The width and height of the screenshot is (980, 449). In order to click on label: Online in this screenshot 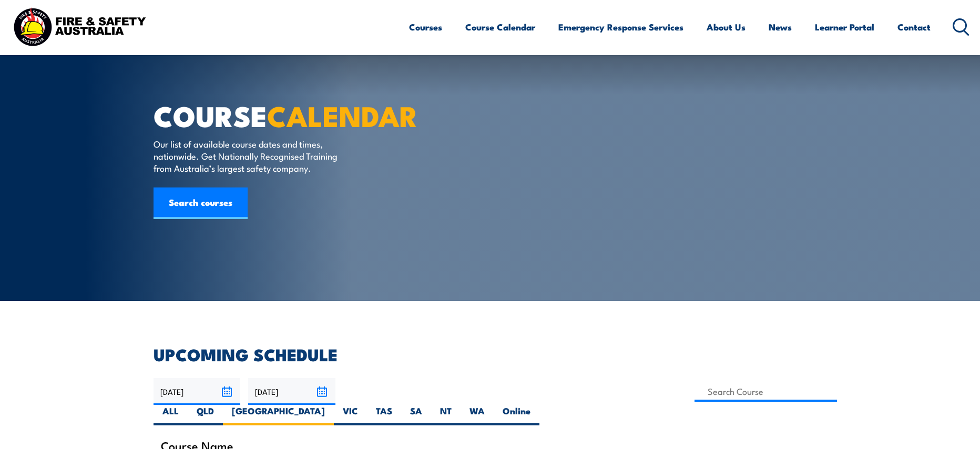, I will do `click(516, 415)`.